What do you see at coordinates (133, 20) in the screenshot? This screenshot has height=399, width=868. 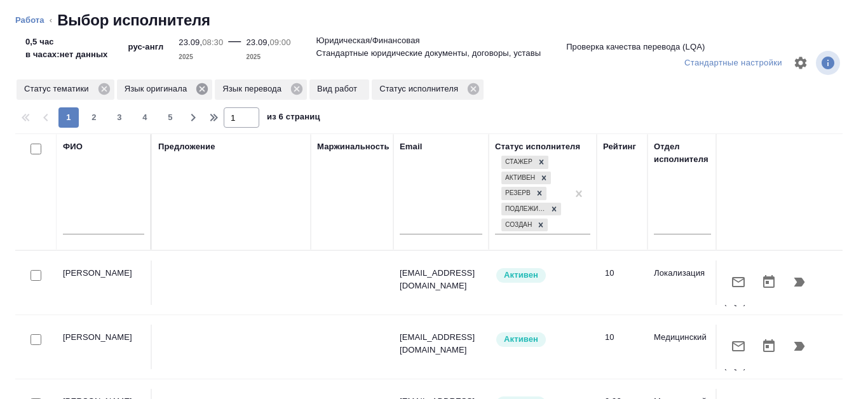 I see `h2: Выбор исполнителя` at bounding box center [133, 20].